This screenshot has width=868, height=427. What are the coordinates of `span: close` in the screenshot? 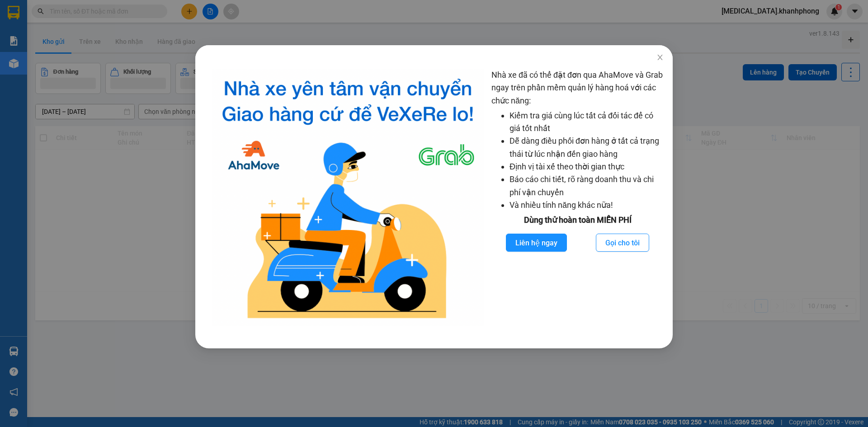 It's located at (660, 57).